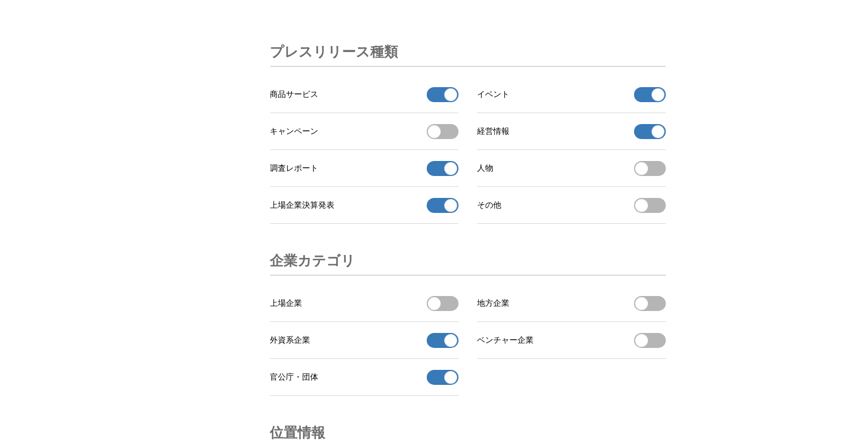 This screenshot has width=868, height=442. Describe the element at coordinates (313, 261) in the screenshot. I see `h3: 企業カテゴリ` at that location.